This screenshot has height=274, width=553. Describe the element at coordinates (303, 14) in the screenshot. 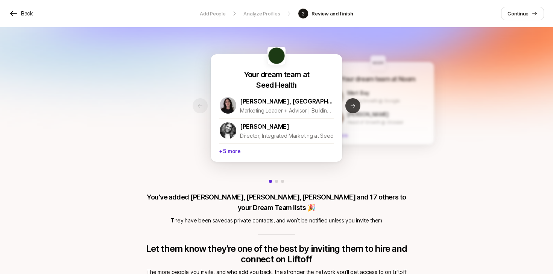

I see `p: 3` at that location.